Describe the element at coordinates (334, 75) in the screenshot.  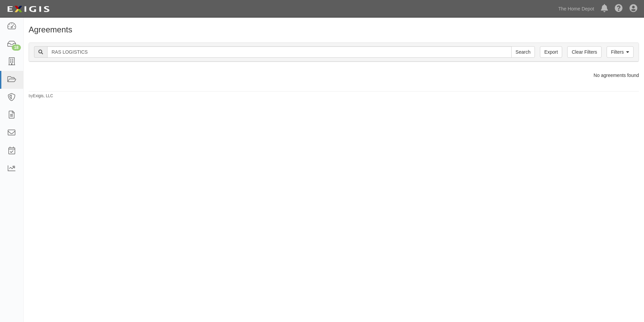
I see `div: No agreements found` at that location.